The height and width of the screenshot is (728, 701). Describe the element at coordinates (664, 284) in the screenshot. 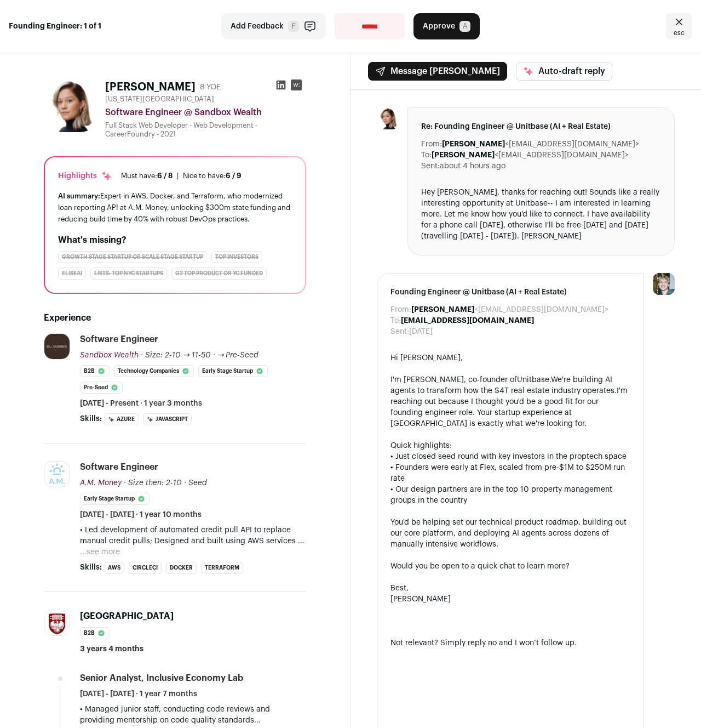

I see `img: 6494470-medium_jpg` at that location.